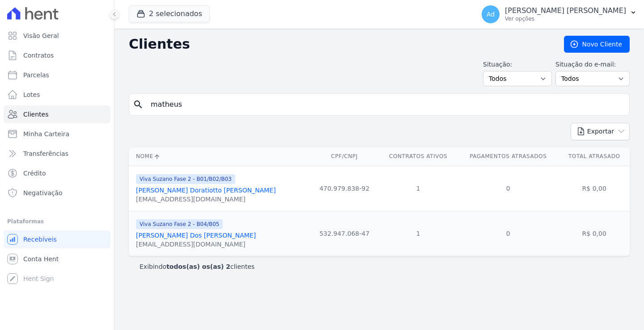 Image resolution: width=644 pixels, height=330 pixels. Describe the element at coordinates (36, 75) in the screenshot. I see `span: Parcelas` at that location.